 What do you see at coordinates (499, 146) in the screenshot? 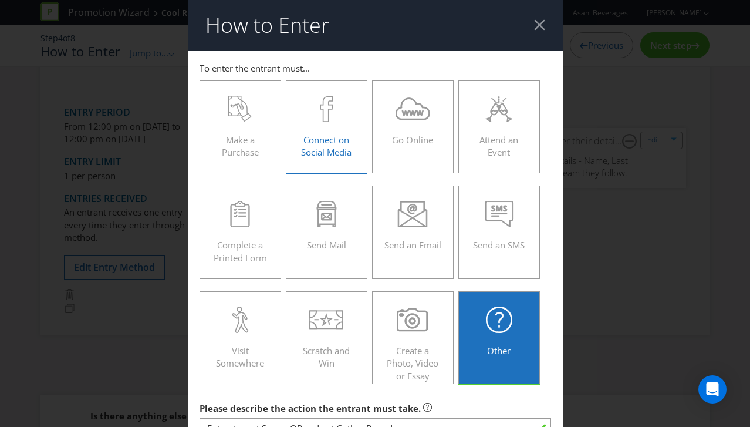
I see `span: Attend an Event` at bounding box center [499, 146].